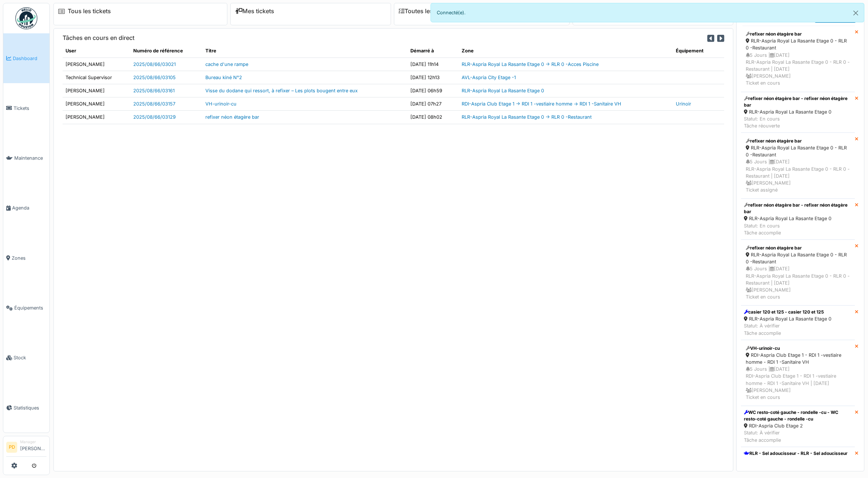  Describe the element at coordinates (221, 104) in the screenshot. I see `a: VH-urinoir-cu` at that location.